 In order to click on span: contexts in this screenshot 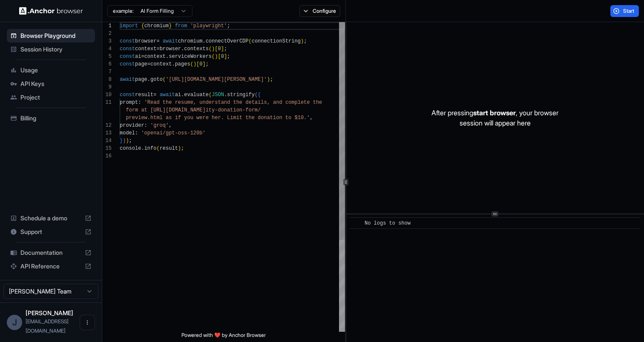, I will do `click(196, 49)`.